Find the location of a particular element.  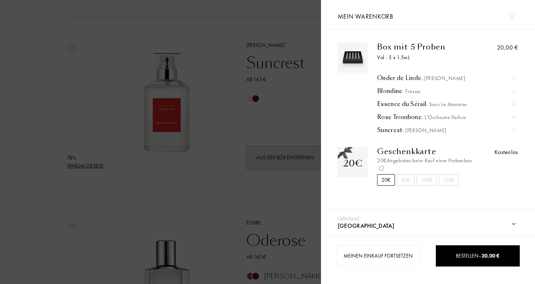

div: Vol : 5 x 1.5mL is located at coordinates (425, 57).